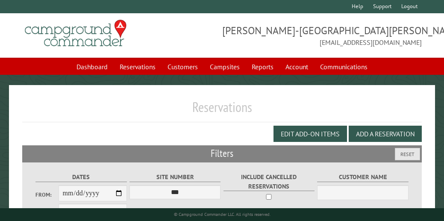  I want to click on img: Campground Commander, so click(76, 33).